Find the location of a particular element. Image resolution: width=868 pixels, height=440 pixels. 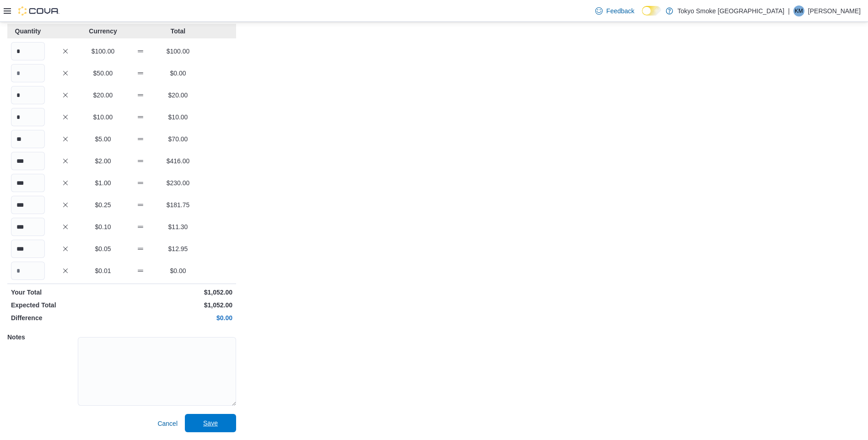

span: Feedback is located at coordinates (620, 11).